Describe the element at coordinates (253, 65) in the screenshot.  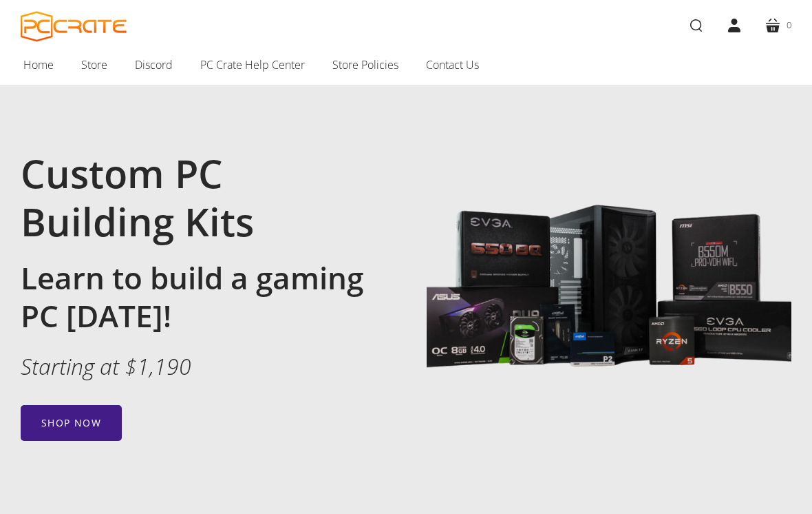
I see `span: PC Crate Help Center` at that location.